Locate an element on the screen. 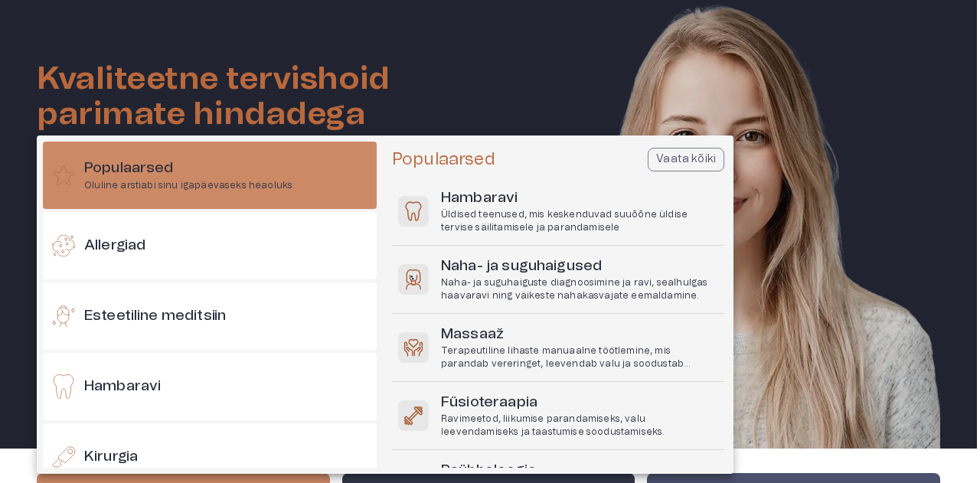 The width and height of the screenshot is (980, 483). p: Oluline arstiabi sinu igapäevaseks heaoluks is located at coordinates (189, 185).